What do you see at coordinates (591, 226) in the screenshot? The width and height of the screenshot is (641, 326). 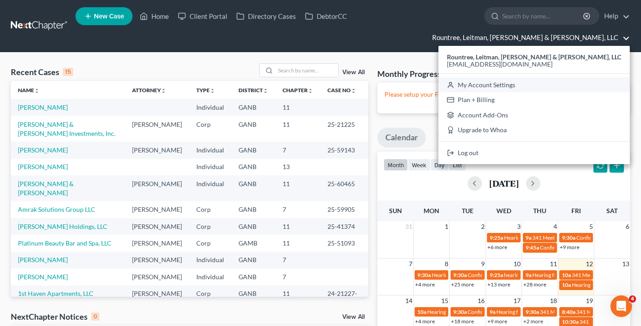 I see `span: 5` at bounding box center [591, 226].